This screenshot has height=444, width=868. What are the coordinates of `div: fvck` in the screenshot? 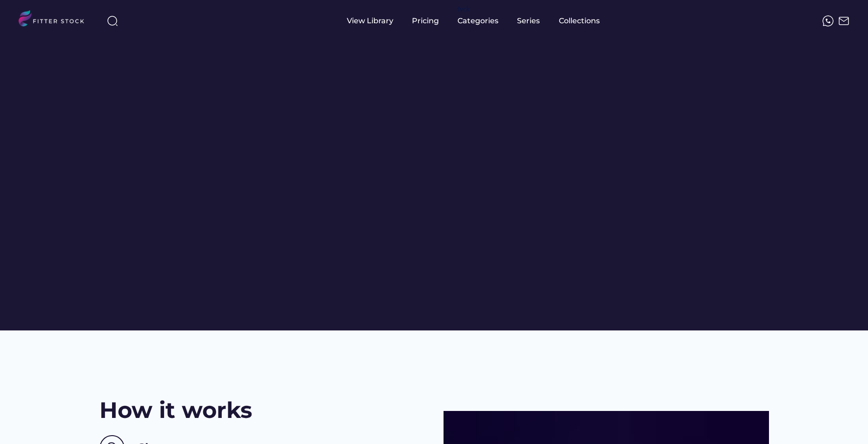 It's located at (463, 9).